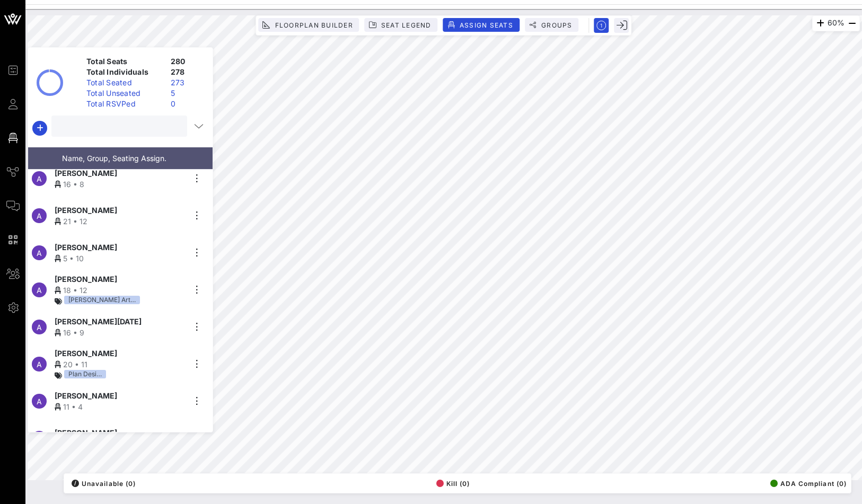 This screenshot has width=862, height=504. What do you see at coordinates (187, 72) in the screenshot?
I see `div: 278` at bounding box center [187, 72].